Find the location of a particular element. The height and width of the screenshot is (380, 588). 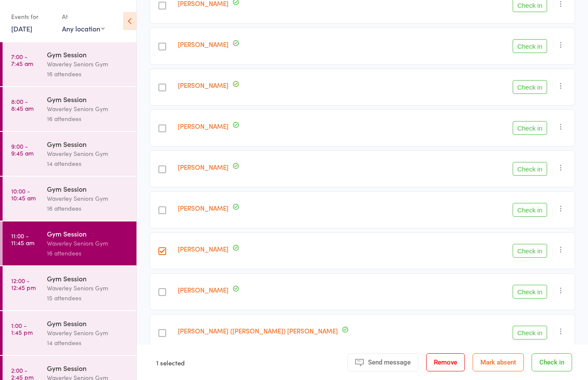

time: 7:00 - 7:45 am is located at coordinates (22, 60).